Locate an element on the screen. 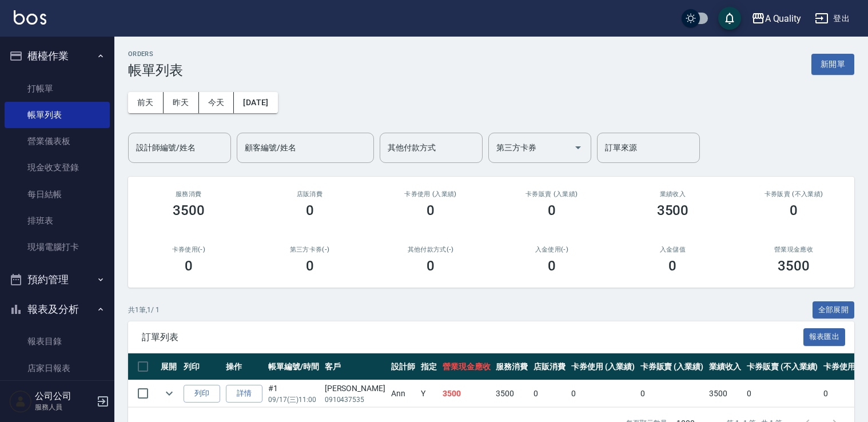 The height and width of the screenshot is (422, 868). button: 新開單 is located at coordinates (833, 64).